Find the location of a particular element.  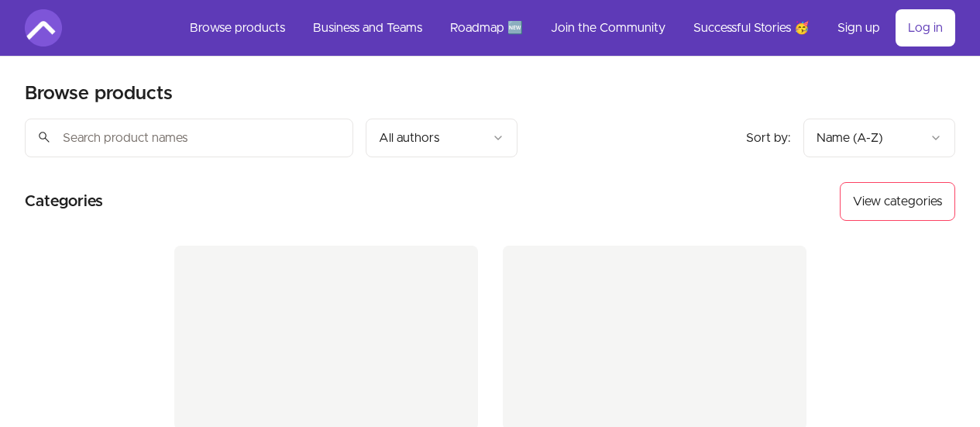

nav: Main is located at coordinates (567, 28).